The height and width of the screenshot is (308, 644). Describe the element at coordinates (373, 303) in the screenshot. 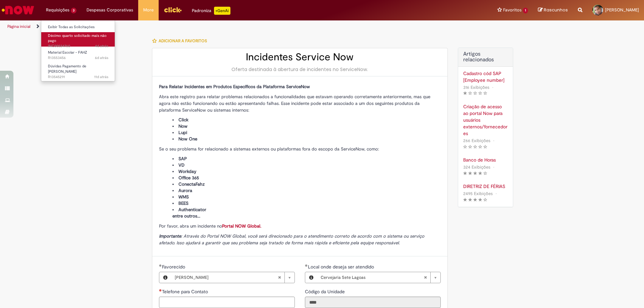

I see `input: Código da Unidade` at that location.